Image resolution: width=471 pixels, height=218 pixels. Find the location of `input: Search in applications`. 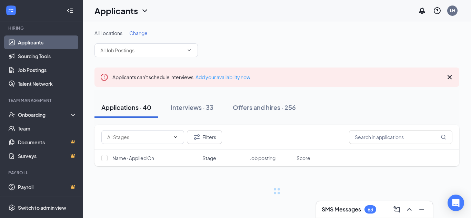

input: Search in applications is located at coordinates (401, 137).